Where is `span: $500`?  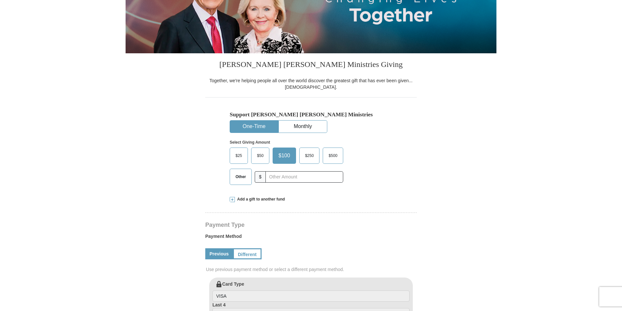
span: $500 is located at coordinates (333, 156).